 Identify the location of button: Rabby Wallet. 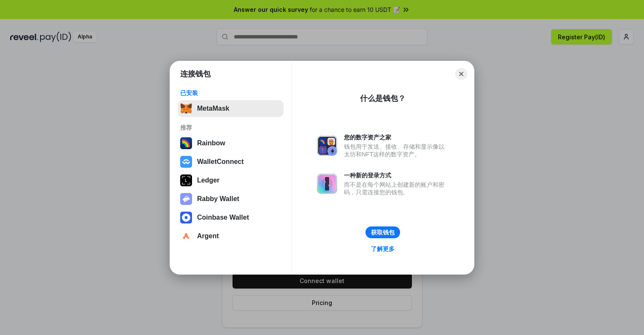
(230, 199).